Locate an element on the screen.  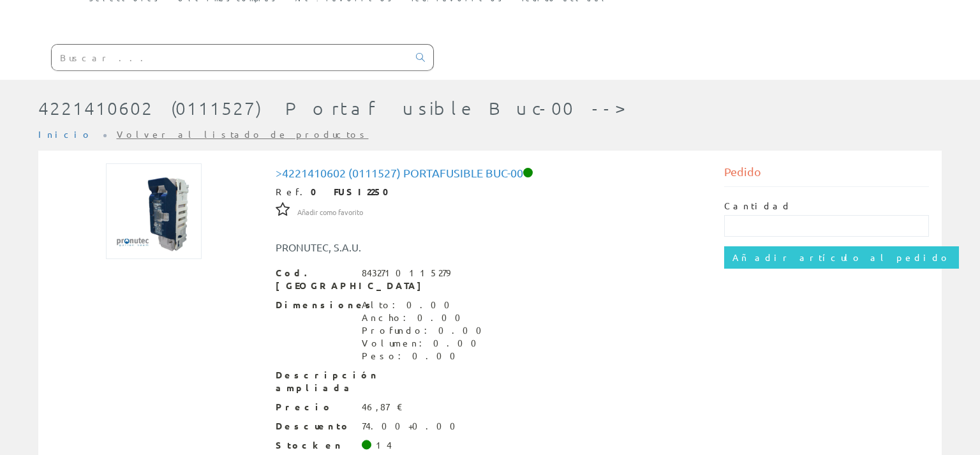
span: Dimensiones is located at coordinates (314, 306).